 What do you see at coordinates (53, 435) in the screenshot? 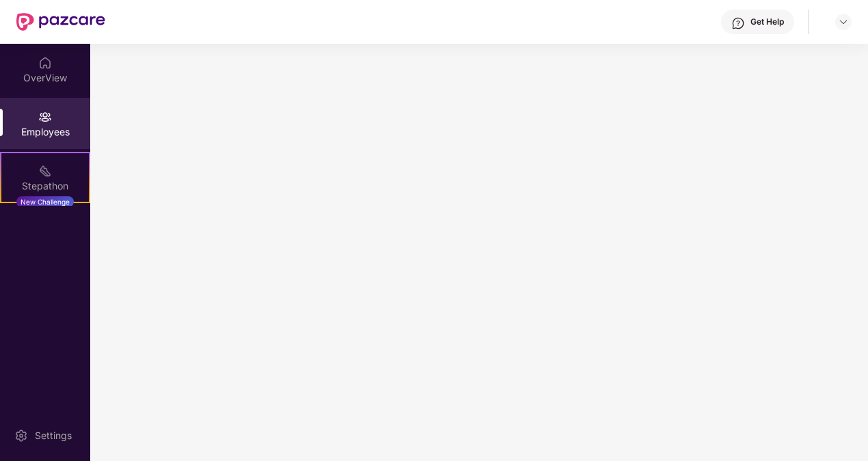
I see `div: Settings` at bounding box center [53, 435].